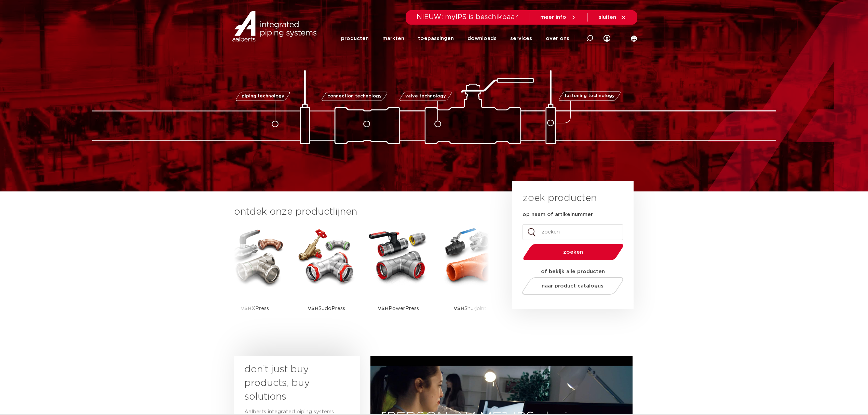  Describe the element at coordinates (589, 96) in the screenshot. I see `span: fastening technology` at that location.